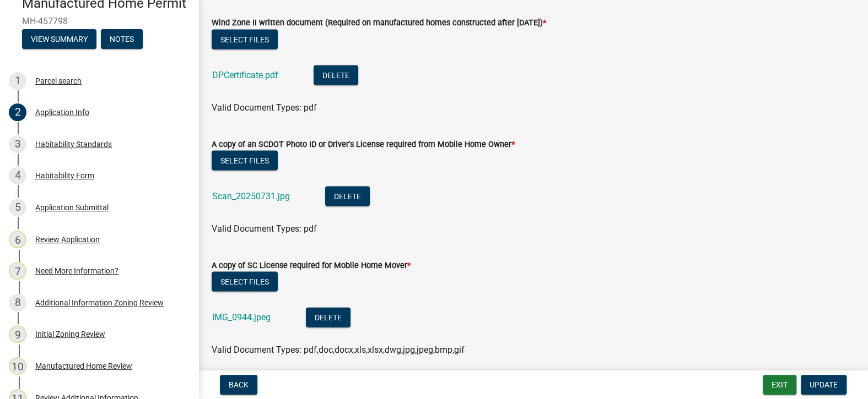  I want to click on div: 3, so click(18, 144).